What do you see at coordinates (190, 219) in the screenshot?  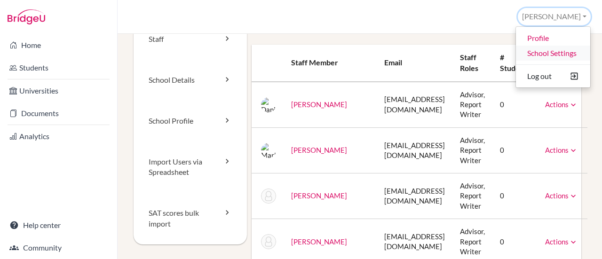 I see `a: SAT scores bulk import` at bounding box center [190, 219].